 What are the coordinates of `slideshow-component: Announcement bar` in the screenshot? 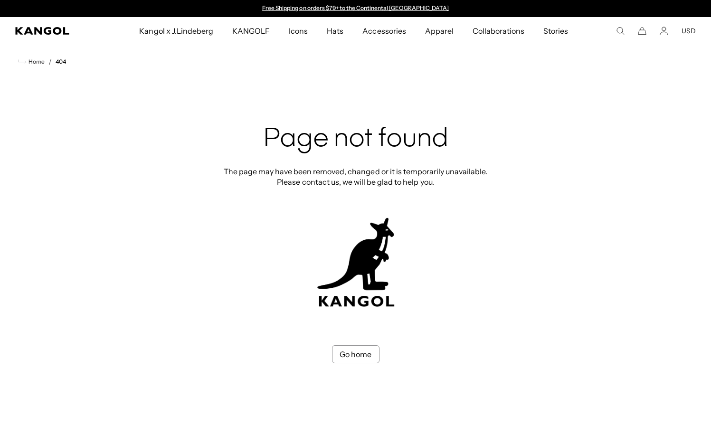 It's located at (356, 9).